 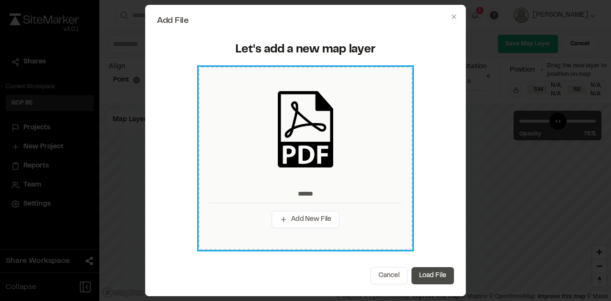 I want to click on button: Cancel, so click(x=389, y=276).